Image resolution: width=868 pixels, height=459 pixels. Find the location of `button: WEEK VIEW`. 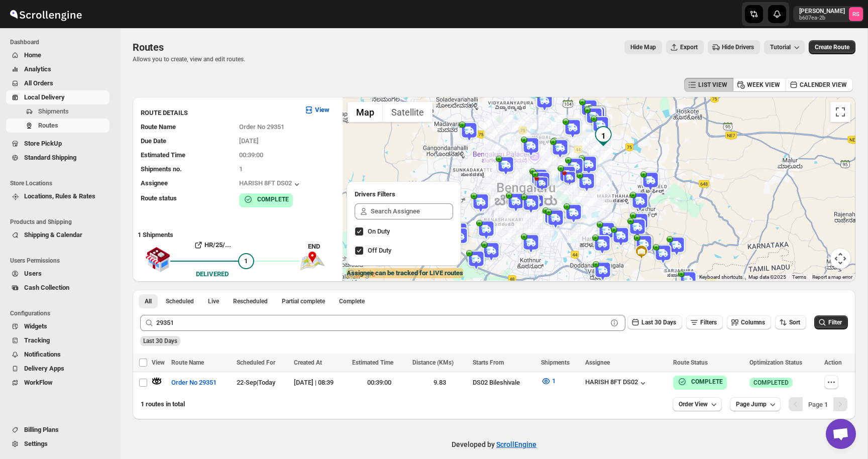

button: WEEK VIEW is located at coordinates (760, 85).